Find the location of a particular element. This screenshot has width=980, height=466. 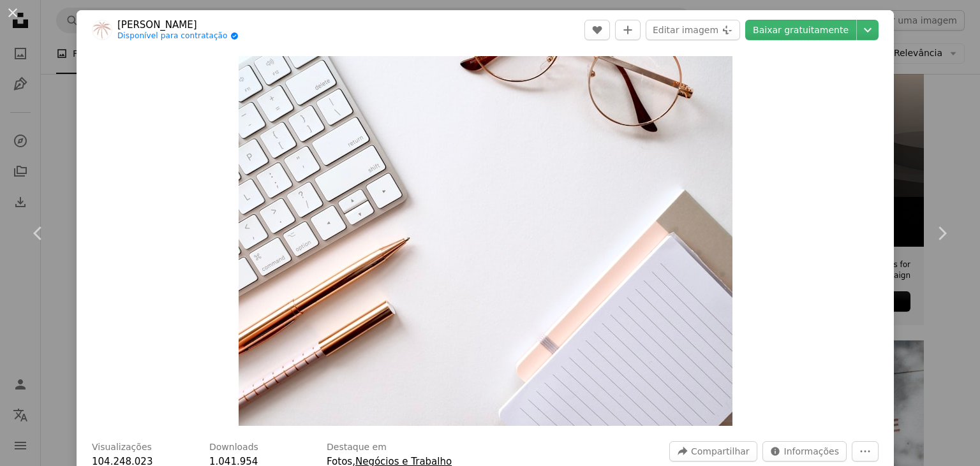

h3: Visualizações is located at coordinates (122, 447).